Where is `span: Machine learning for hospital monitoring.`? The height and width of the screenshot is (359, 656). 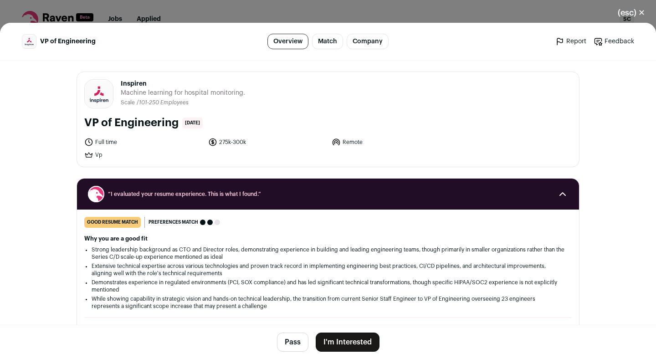
span: Machine learning for hospital monitoring. is located at coordinates (183, 93).